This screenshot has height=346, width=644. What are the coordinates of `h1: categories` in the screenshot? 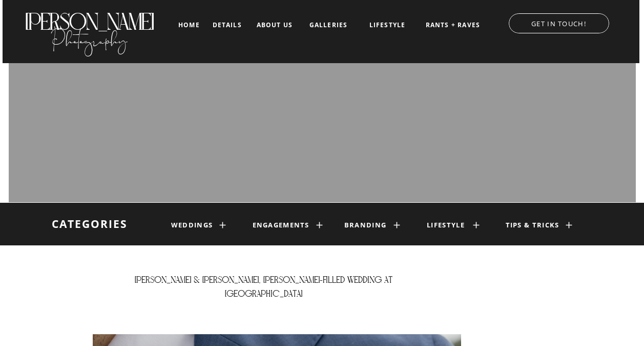 It's located at (90, 224).